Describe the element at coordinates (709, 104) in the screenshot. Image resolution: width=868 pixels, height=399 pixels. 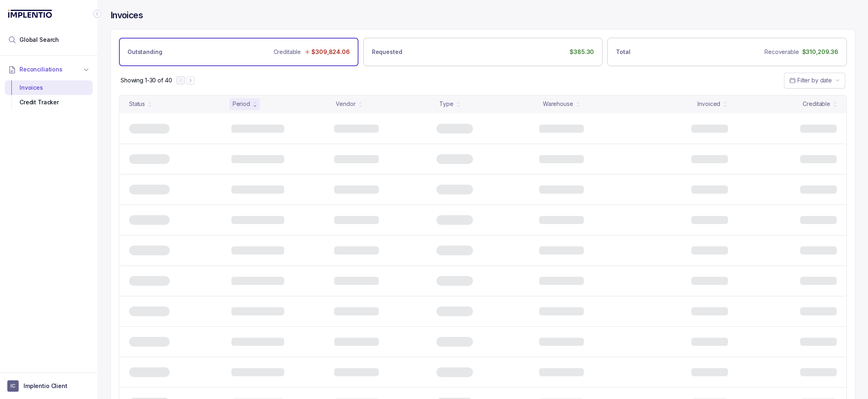
I see `div: Invoiced` at that location.